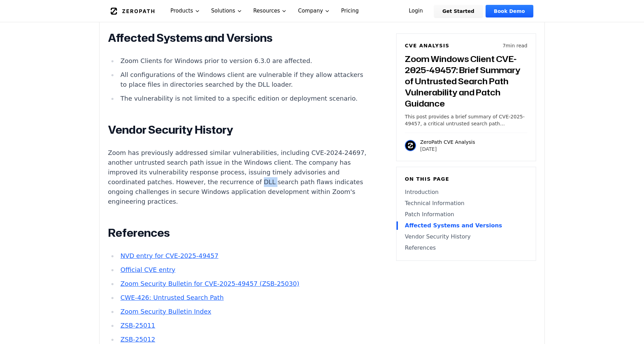 The width and height of the screenshot is (644, 344). Describe the element at coordinates (514, 46) in the screenshot. I see `p: 7 min read` at that location.